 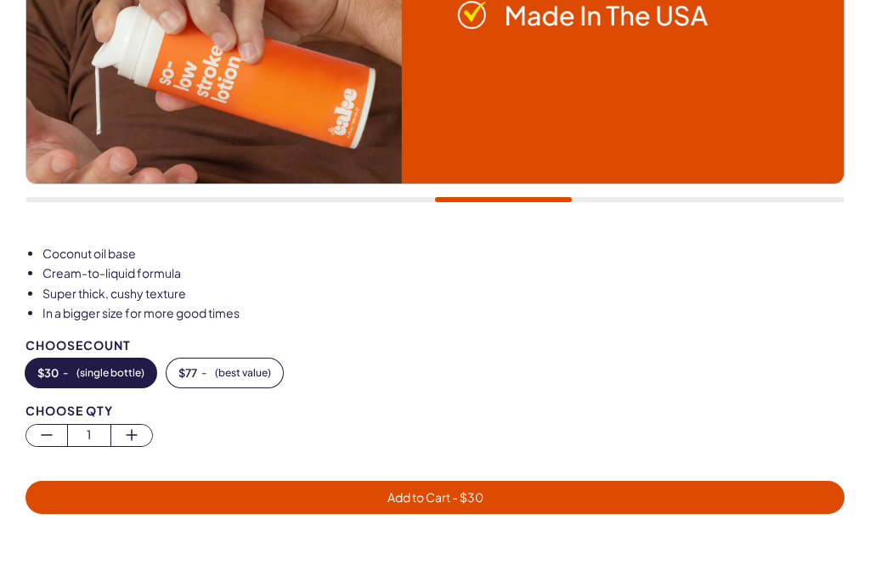 I want to click on li: Cream-to-liquid formula, so click(x=444, y=274).